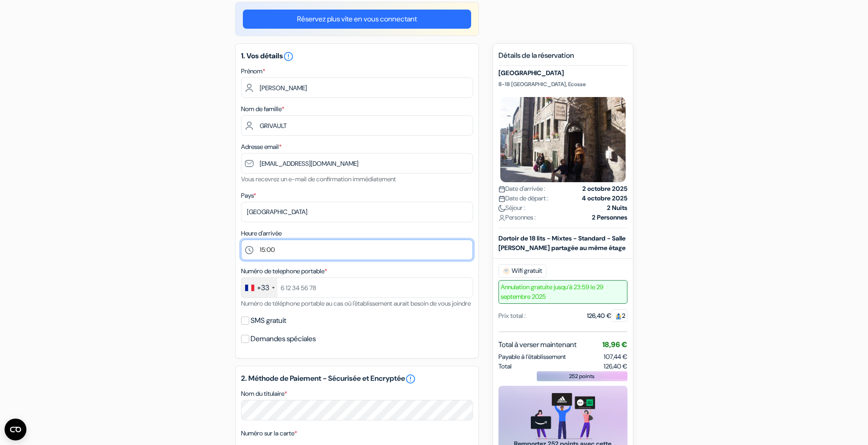  I want to click on span: Annulation gratuite jusqu’à 23:59 le 29 septembre 2025, so click(563, 292).